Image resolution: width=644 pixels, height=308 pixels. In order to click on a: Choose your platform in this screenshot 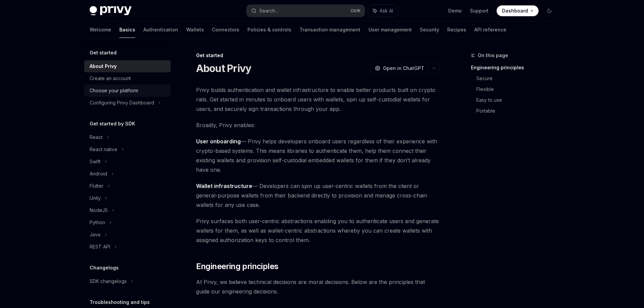, I will do `click(128, 90)`.